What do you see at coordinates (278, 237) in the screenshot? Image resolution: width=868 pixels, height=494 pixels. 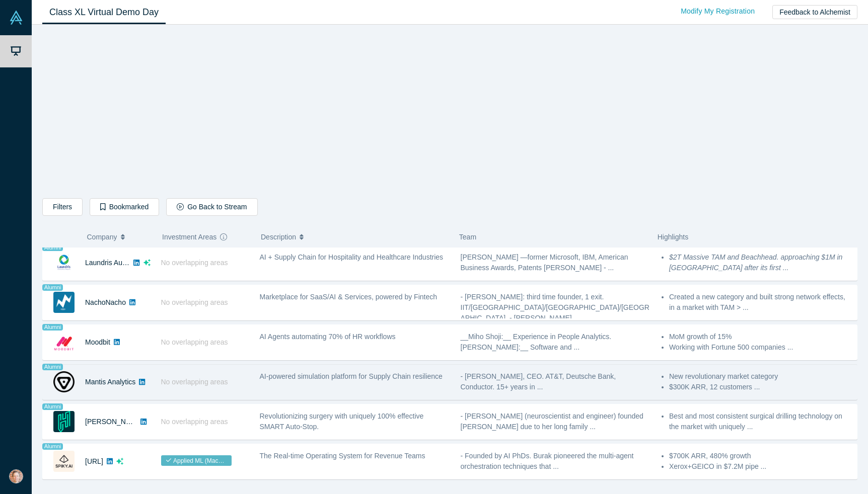 I see `span: Description` at bounding box center [278, 237].